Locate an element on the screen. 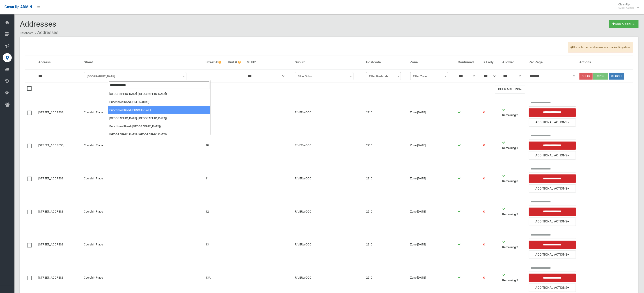 This screenshot has height=293, width=644. h4: Unit # is located at coordinates (236, 62).